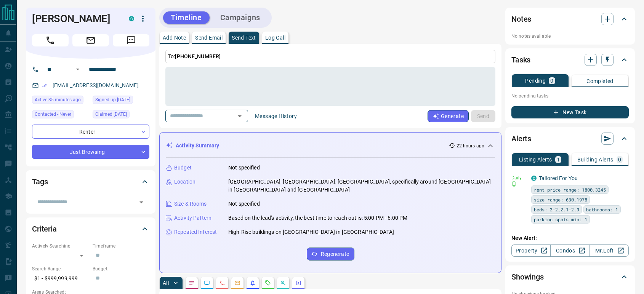  Describe the element at coordinates (45, 86) in the screenshot. I see `svg: Email Verified` at that location.